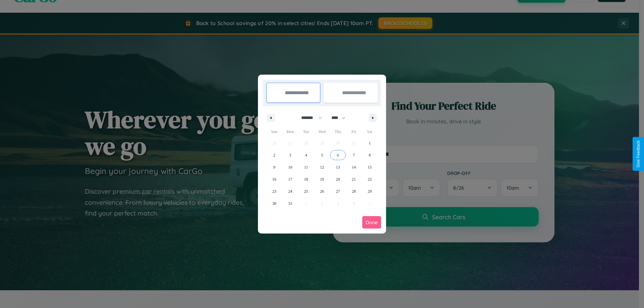  Describe the element at coordinates (306, 179) in the screenshot. I see `span: 18` at that location.